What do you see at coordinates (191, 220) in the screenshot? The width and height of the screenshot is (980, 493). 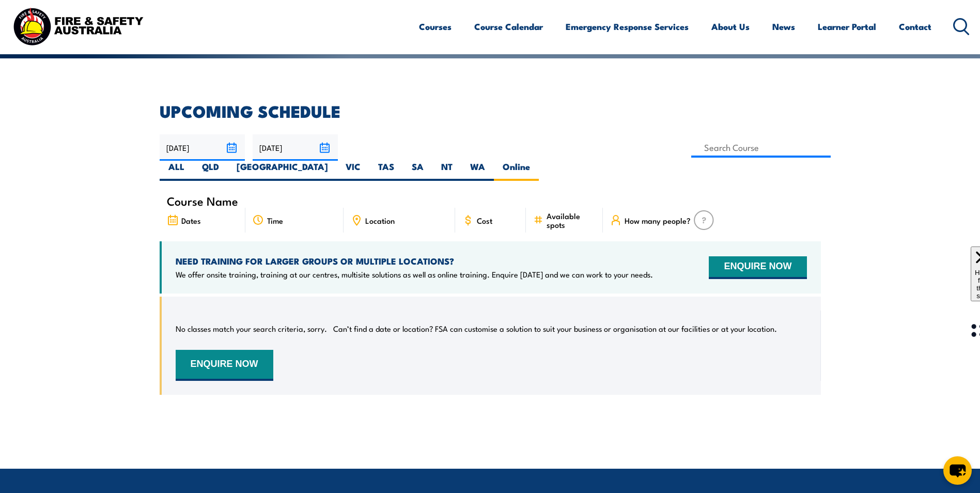 I see `span: Dates` at bounding box center [191, 220].